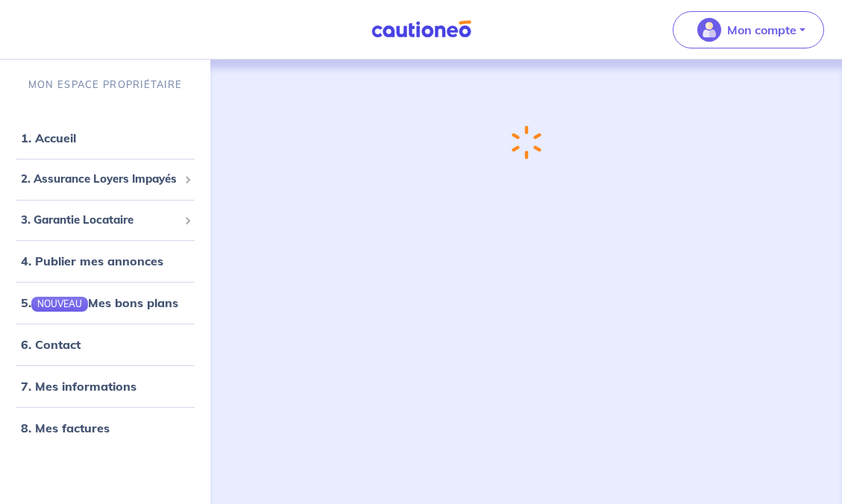 The height and width of the screenshot is (504, 842). What do you see at coordinates (99, 220) in the screenshot?
I see `span: 3. Garantie Locataire` at bounding box center [99, 220].